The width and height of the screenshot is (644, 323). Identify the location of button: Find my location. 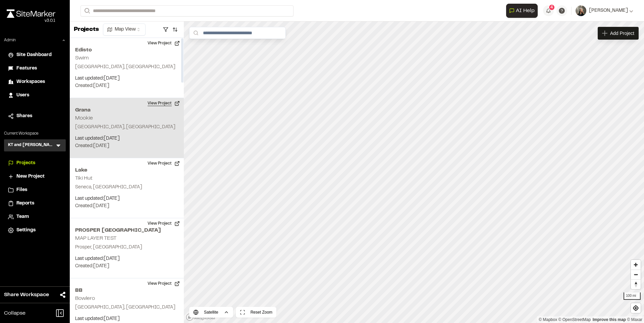
(635, 308).